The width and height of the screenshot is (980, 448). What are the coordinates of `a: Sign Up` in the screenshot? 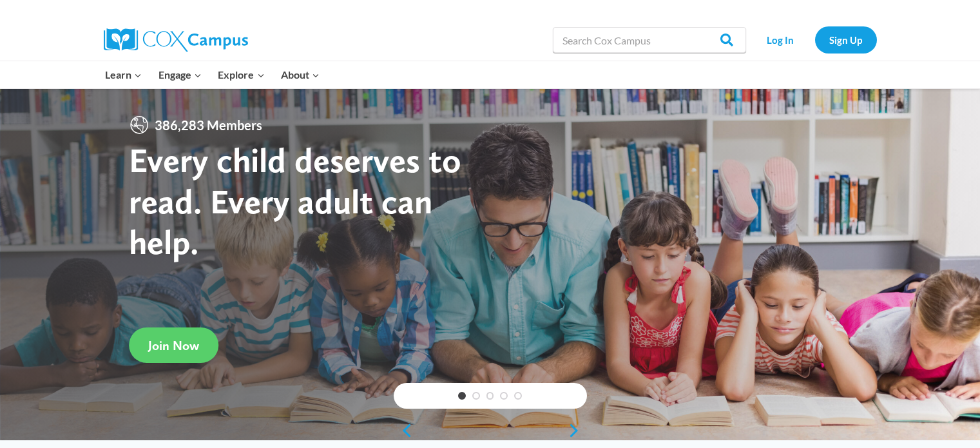 It's located at (846, 40).